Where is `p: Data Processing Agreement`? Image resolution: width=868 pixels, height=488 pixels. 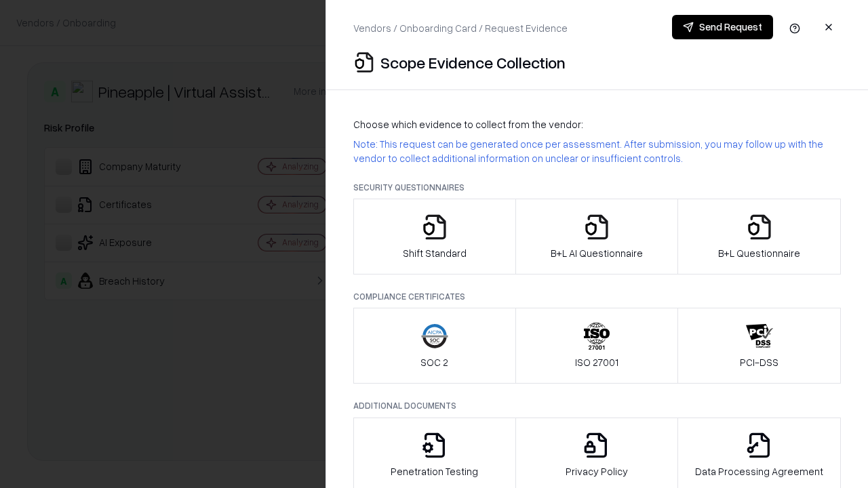
p: Data Processing Agreement is located at coordinates (759, 471).